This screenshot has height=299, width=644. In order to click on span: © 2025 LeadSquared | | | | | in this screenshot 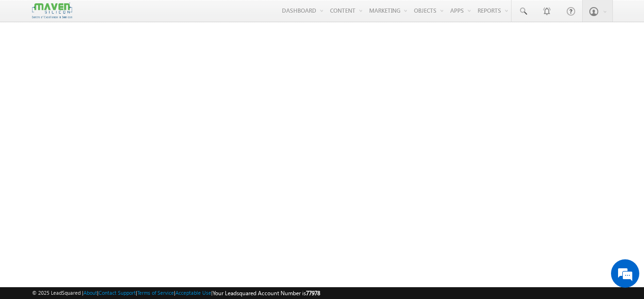, I will do `click(176, 293)`.